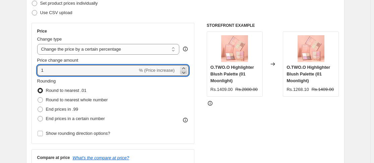 This screenshot has width=374, height=163. Describe the element at coordinates (78, 133) in the screenshot. I see `span: Show rounding direction options?` at that location.